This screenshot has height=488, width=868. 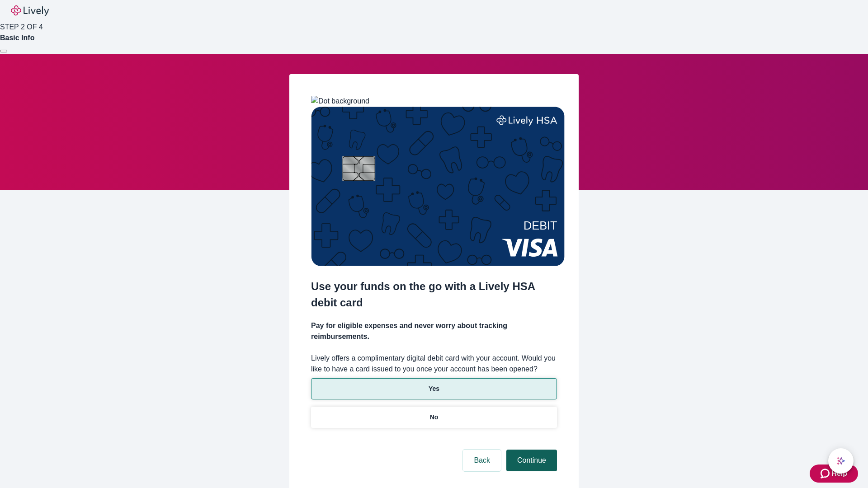 I want to click on button: Continue, so click(x=532, y=460).